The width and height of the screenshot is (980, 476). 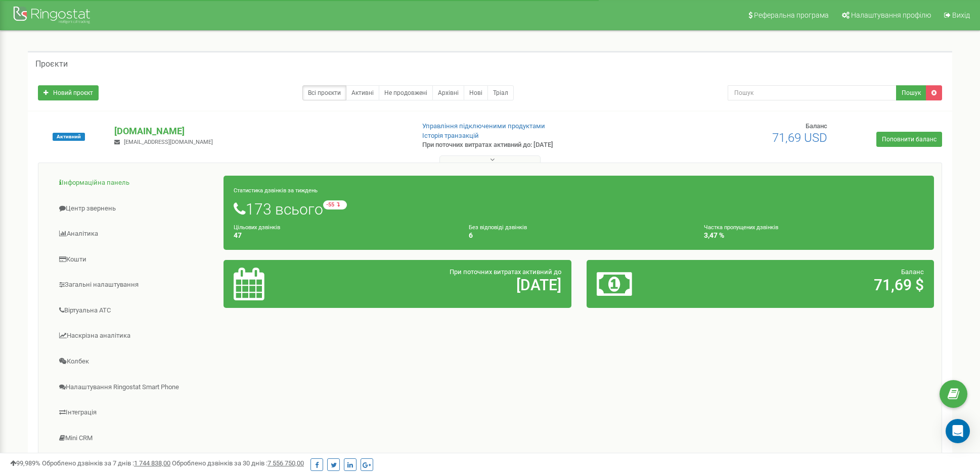 What do you see at coordinates (911, 93) in the screenshot?
I see `button: Пошук` at bounding box center [911, 93].